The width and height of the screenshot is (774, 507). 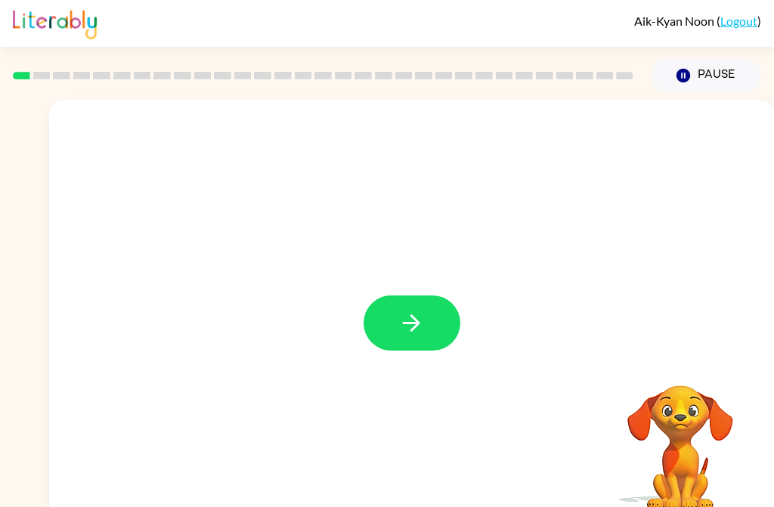 I want to click on button: Pause, so click(x=706, y=76).